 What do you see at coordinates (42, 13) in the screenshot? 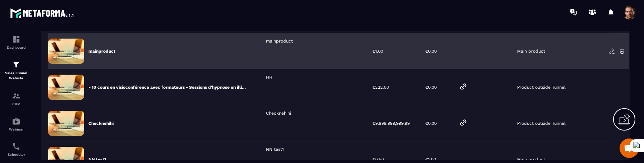
I see `img: logo` at bounding box center [42, 13].